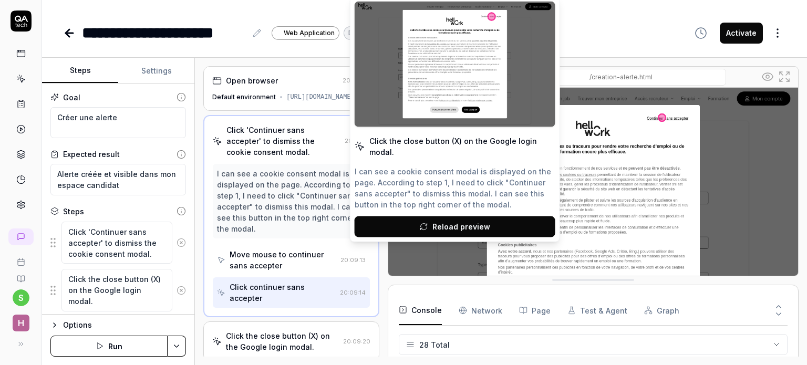 This screenshot has height=365, width=807. Describe the element at coordinates (291, 260) in the screenshot. I see `button: Move mouse to continuer sans accepter20:09:13` at that location.